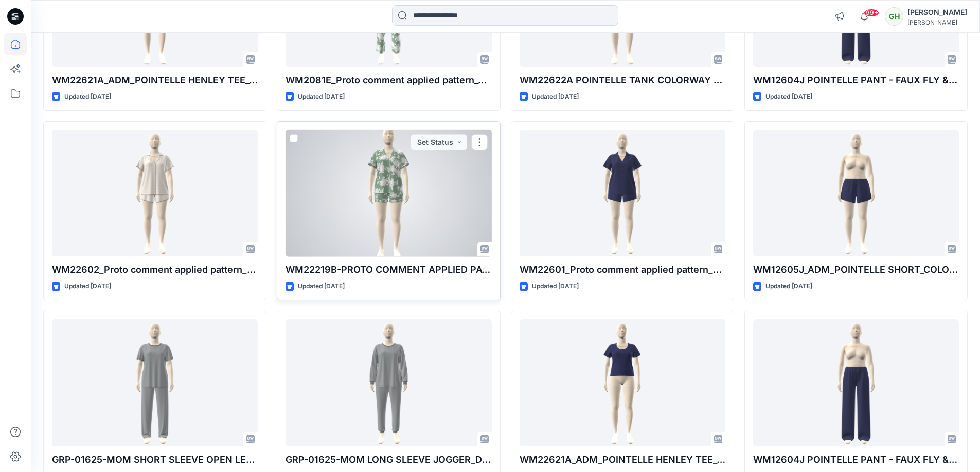 This screenshot has height=472, width=980. What do you see at coordinates (856, 460) in the screenshot?
I see `p: WM12604J POINTELLE PANT - FAUX FLY & BUTTONS + PICOT_COLORWAY _REV1` at bounding box center [856, 460].